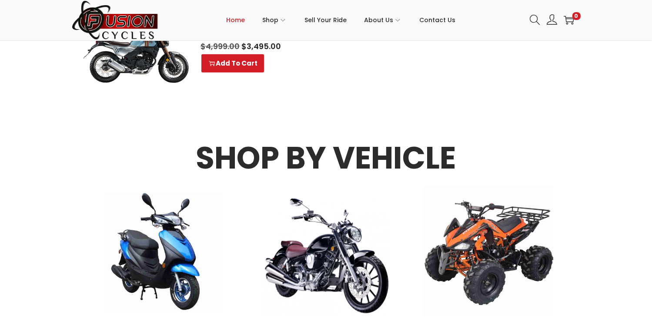 The image size is (652, 318). I want to click on span: Home, so click(235, 20).